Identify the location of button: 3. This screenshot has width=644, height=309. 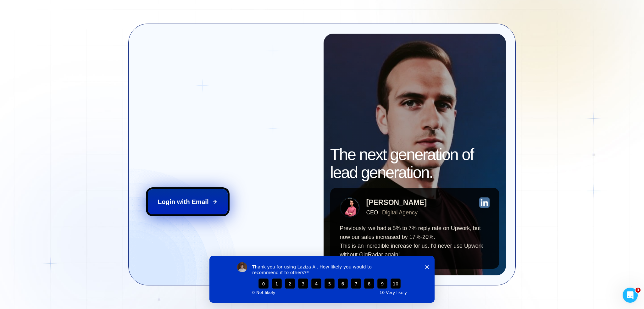
(94, 28).